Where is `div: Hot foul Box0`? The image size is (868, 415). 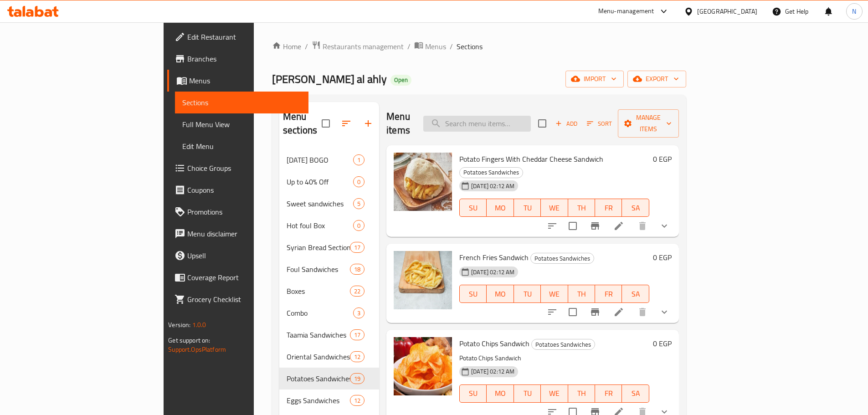 div: Hot foul Box0 is located at coordinates (329, 226).